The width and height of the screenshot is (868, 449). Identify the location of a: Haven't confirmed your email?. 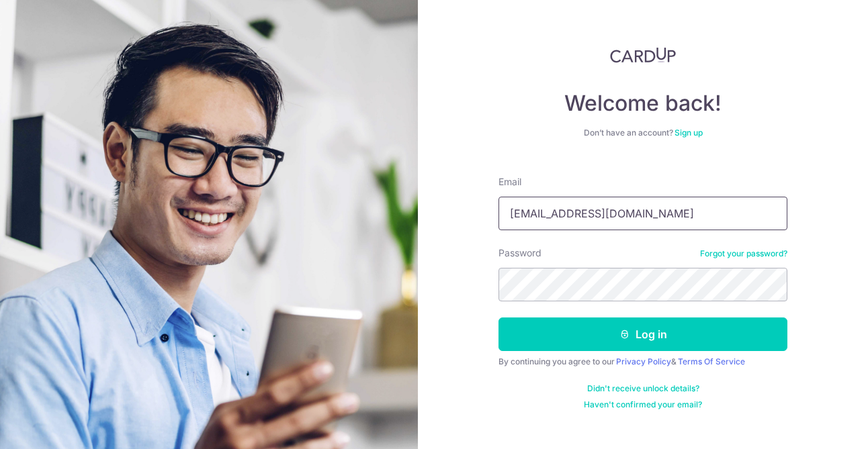
(643, 405).